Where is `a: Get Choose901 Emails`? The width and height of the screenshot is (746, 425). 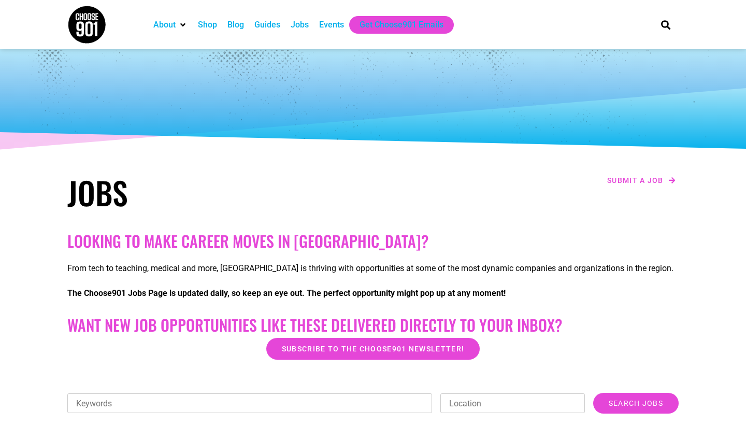
a: Get Choose901 Emails is located at coordinates (401, 25).